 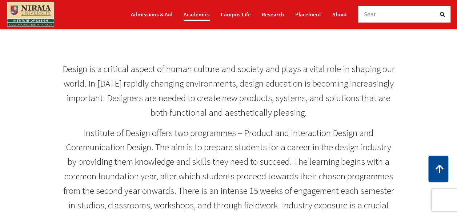 What do you see at coordinates (229, 90) in the screenshot?
I see `p: Design is a critical aspect of human culture and society and plays a vital role in shaping our wo...` at bounding box center [229, 90].